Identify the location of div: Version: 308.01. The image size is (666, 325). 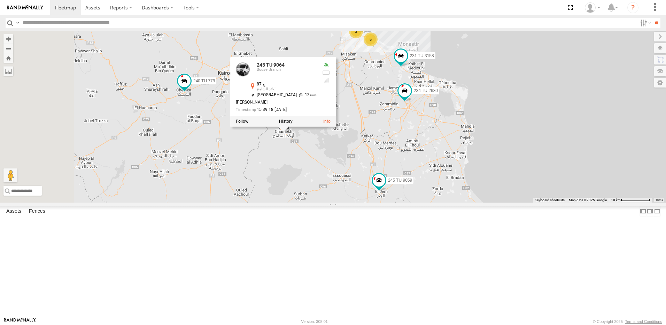
(315, 321).